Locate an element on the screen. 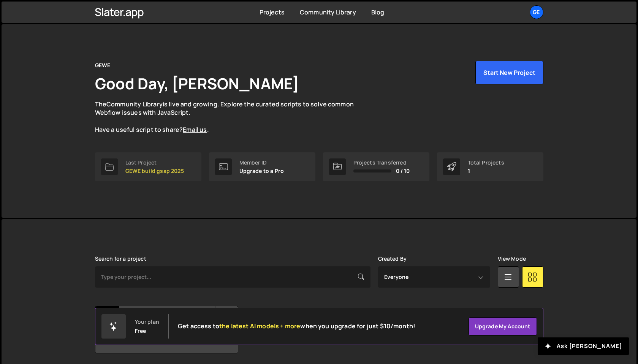 The width and height of the screenshot is (638, 364). span: 0 / 10 is located at coordinates (402, 171).